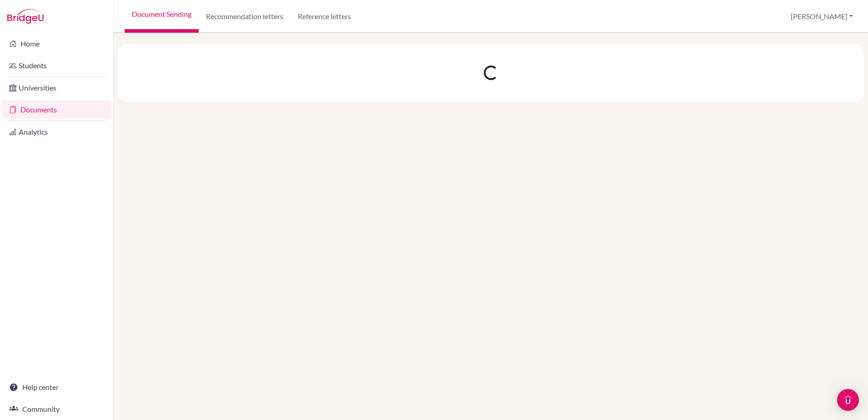  Describe the element at coordinates (56, 109) in the screenshot. I see `a: Documents` at that location.